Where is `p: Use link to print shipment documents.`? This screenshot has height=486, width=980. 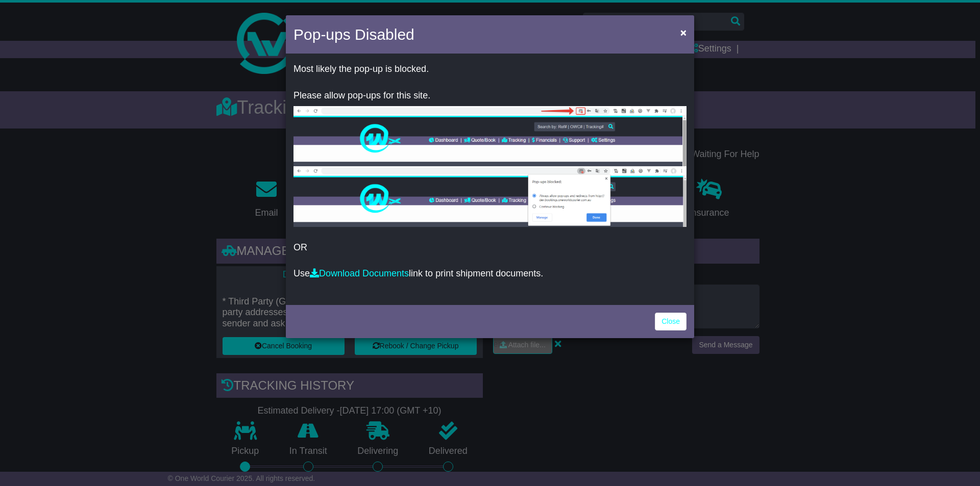 p: Use link to print shipment documents. is located at coordinates (490, 274).